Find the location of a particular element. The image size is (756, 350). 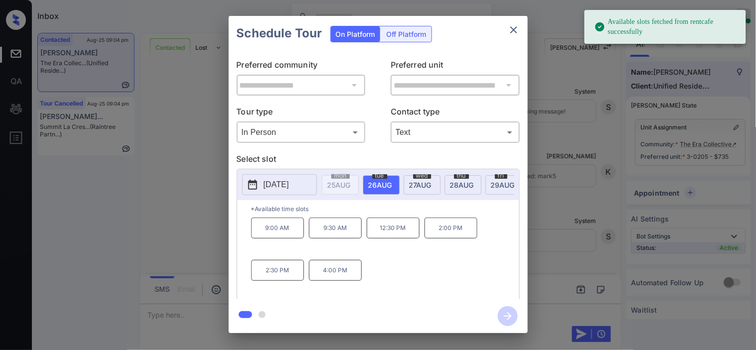

span: tue is located at coordinates (380, 176).